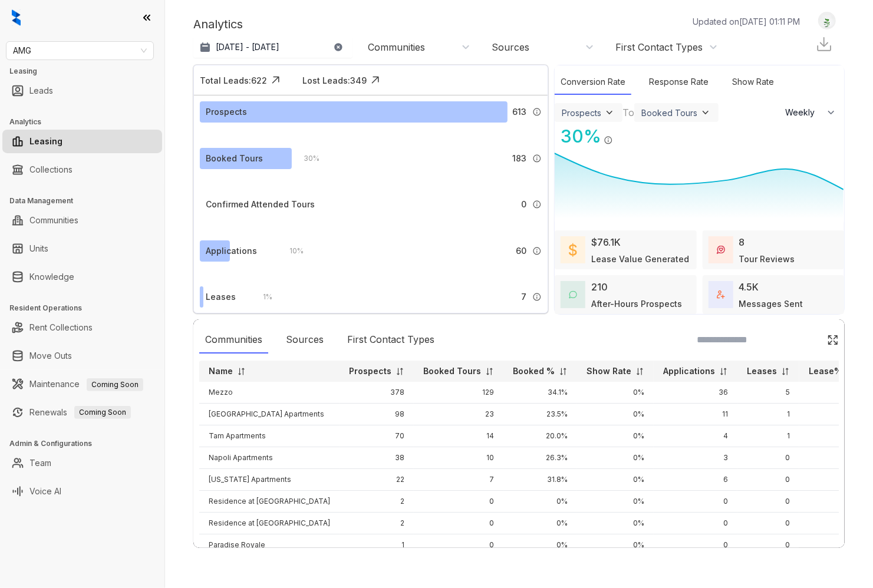 This screenshot has height=588, width=873. I want to click on a: RenewalsComing Soon, so click(80, 413).